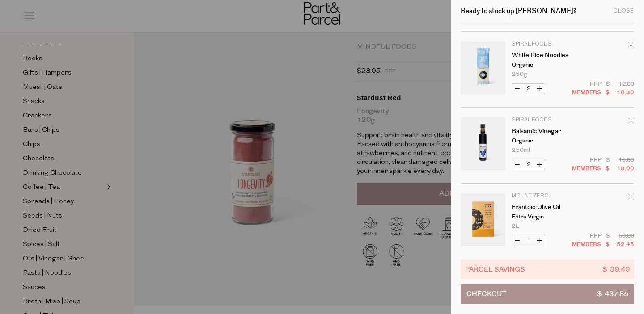  I want to click on a: White Rice Noodles, so click(546, 55).